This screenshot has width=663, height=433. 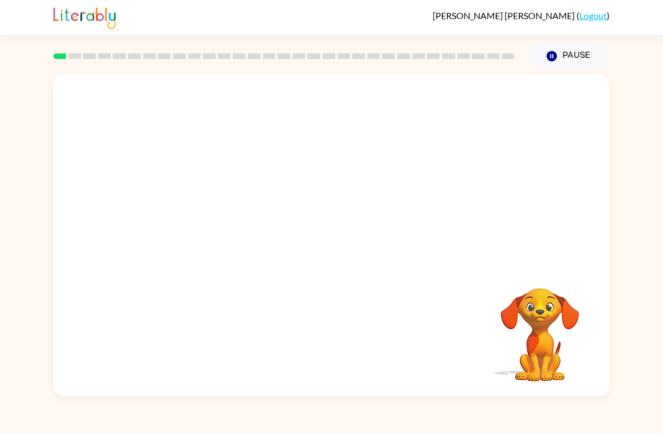 I want to click on video: Your browser must support playing .mp4 files to use Literably. Please try using another browser., so click(x=540, y=327).